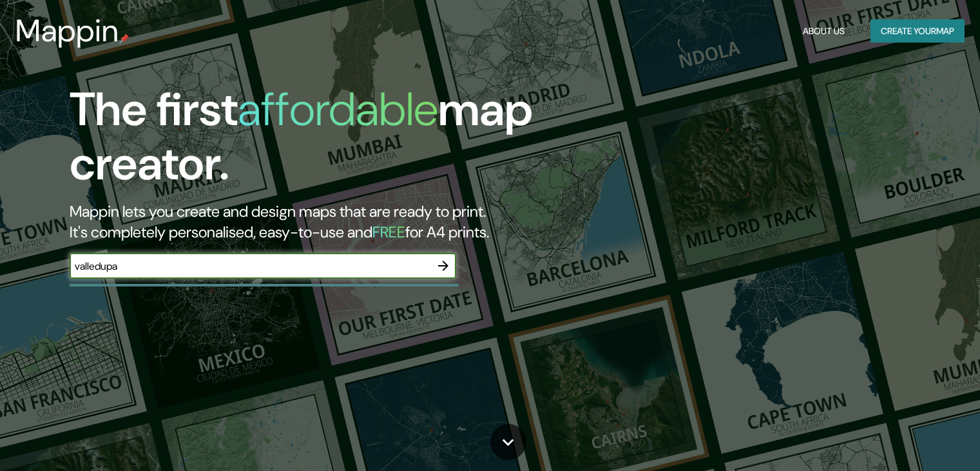  What do you see at coordinates (823, 31) in the screenshot?
I see `button: About Us` at bounding box center [823, 31].